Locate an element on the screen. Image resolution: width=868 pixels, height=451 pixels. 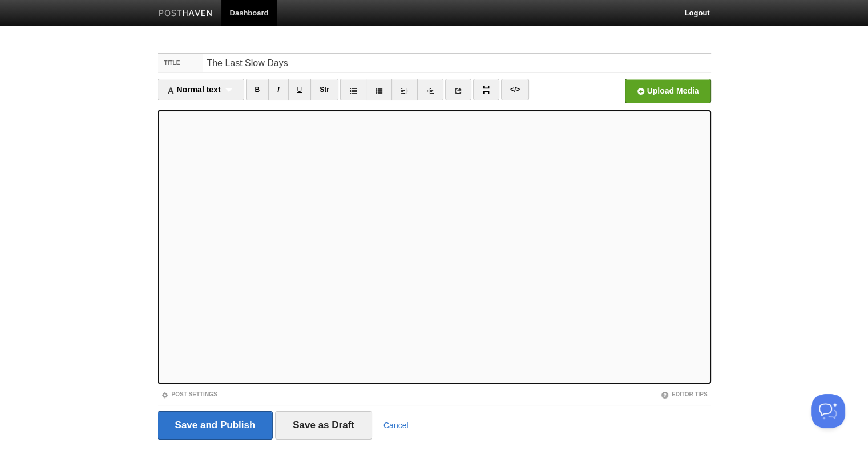
a: U is located at coordinates (300, 90).